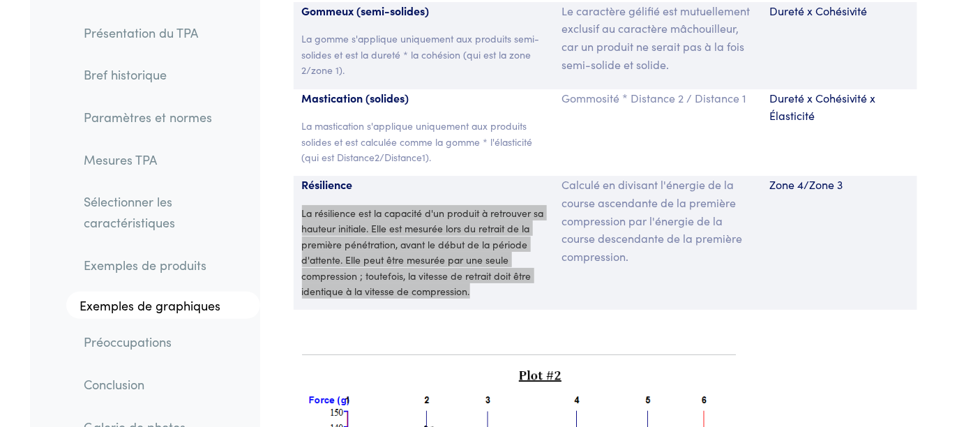 Image resolution: width=980 pixels, height=427 pixels. I want to click on font: Exemples de graphiques, so click(151, 304).